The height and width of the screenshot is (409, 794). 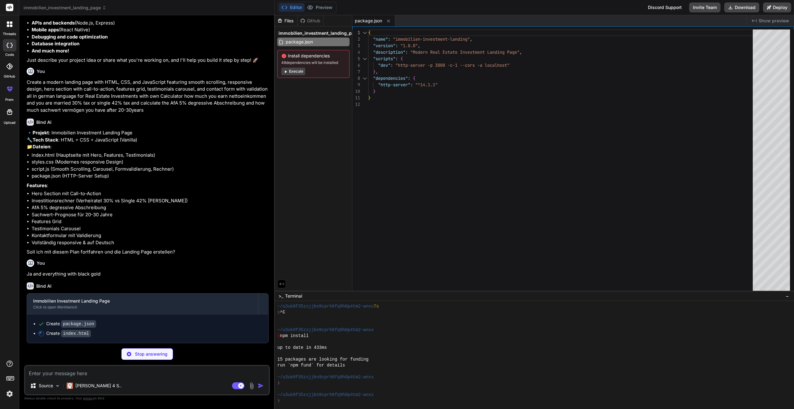 What do you see at coordinates (70, 386) in the screenshot?
I see `img: Claude 4 Sonnet` at bounding box center [70, 386].